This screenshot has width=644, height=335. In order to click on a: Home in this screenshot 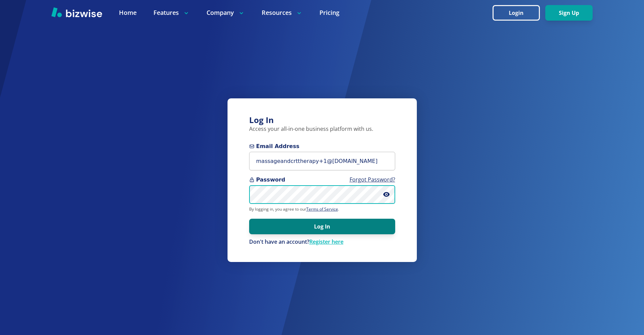, I will do `click(128, 12)`.